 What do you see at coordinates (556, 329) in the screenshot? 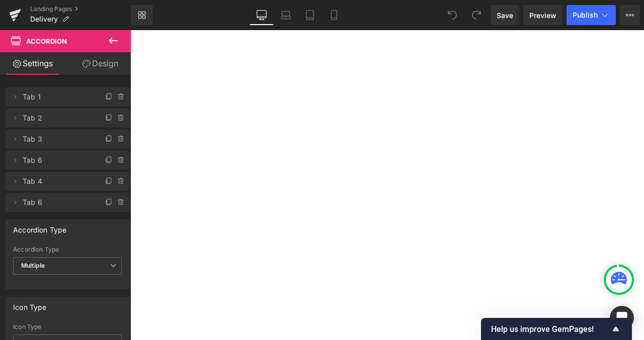
I see `button: Show survey - Help us improve GemPages!` at bounding box center [556, 329].